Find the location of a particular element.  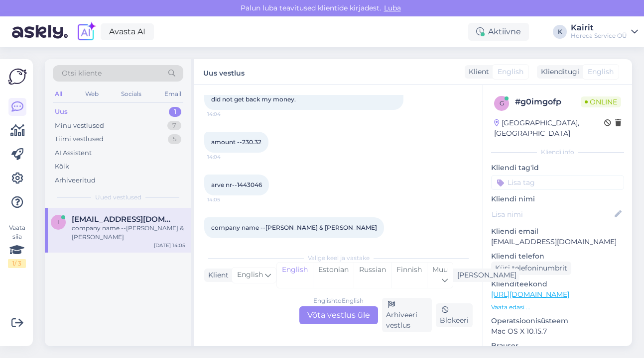

span: Online is located at coordinates (601, 102).